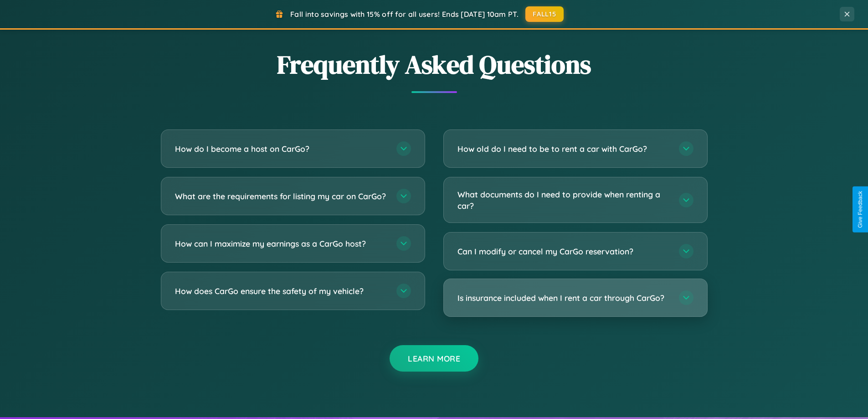  Describe the element at coordinates (564, 148) in the screenshot. I see `h3: How old do I need to be to rent a car with CarGo?` at that location.